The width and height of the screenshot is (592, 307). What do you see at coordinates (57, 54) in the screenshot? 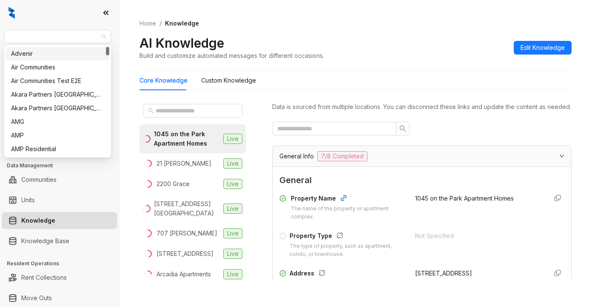
I see `div: Advenir` at bounding box center [57, 54].